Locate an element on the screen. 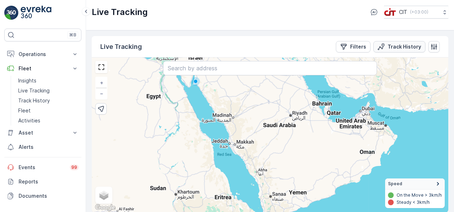 The image size is (454, 212). summary: Speed is located at coordinates (415, 184).